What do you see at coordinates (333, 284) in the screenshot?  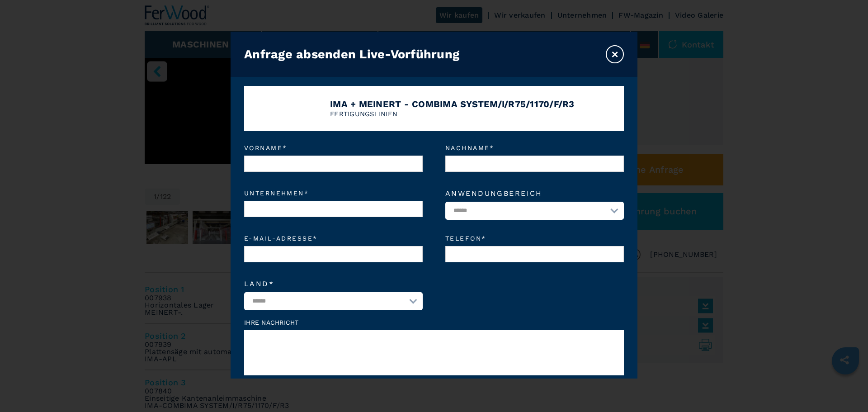 I see `label: Land` at bounding box center [333, 284].